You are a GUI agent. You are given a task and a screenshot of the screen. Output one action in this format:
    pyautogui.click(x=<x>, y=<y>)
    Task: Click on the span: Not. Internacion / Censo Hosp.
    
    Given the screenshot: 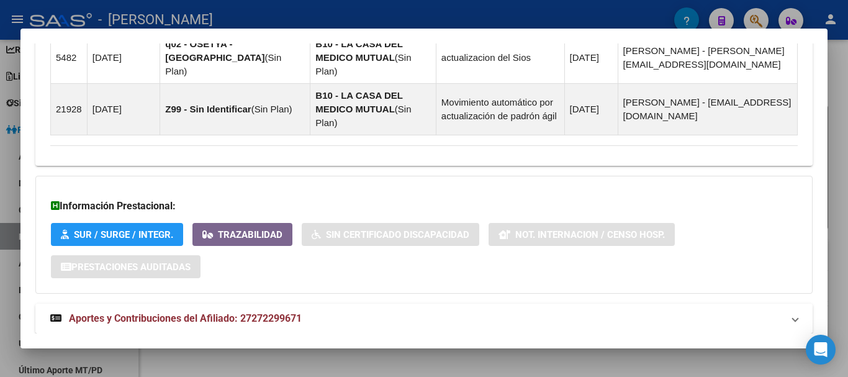 What is the action you would take?
    pyautogui.click(x=590, y=235)
    